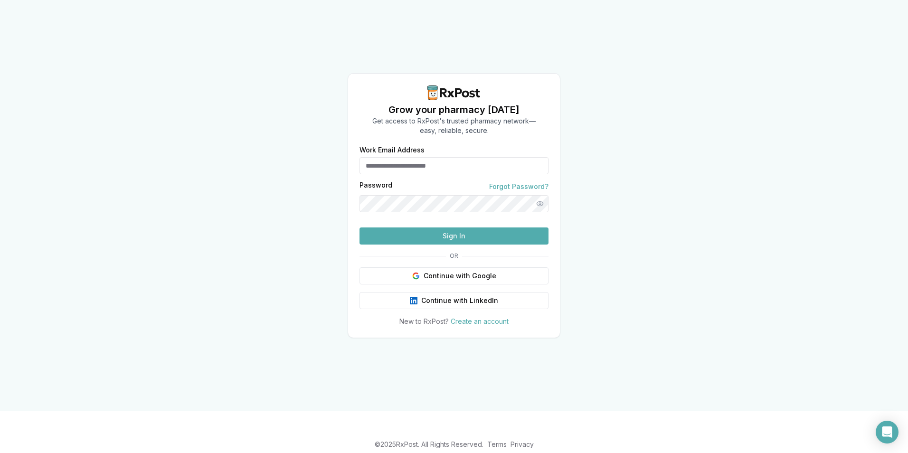 The width and height of the screenshot is (908, 453). Describe the element at coordinates (416, 276) in the screenshot. I see `img: Google` at that location.